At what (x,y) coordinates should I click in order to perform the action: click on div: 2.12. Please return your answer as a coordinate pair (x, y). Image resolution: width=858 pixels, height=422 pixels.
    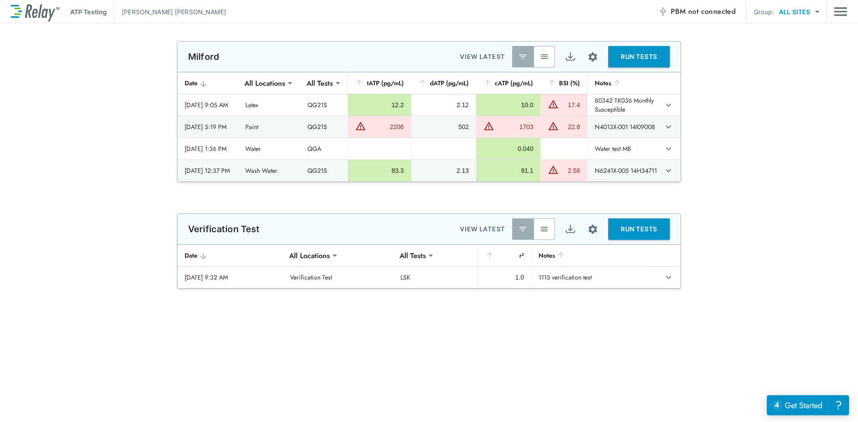
    Looking at the image, I should click on (444, 105).